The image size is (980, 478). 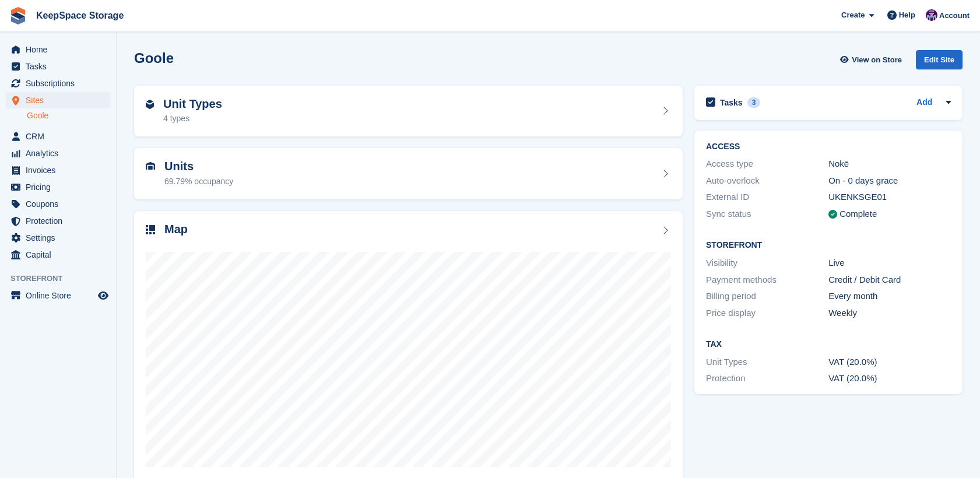 What do you see at coordinates (61, 67) in the screenshot?
I see `span: Tasks` at bounding box center [61, 67].